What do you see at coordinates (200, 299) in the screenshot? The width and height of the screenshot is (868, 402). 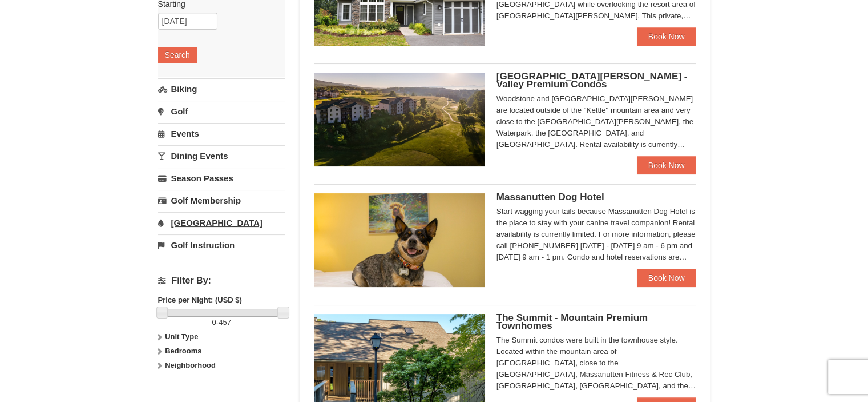 I see `strong: Price per Night: (USD $)` at bounding box center [200, 299].